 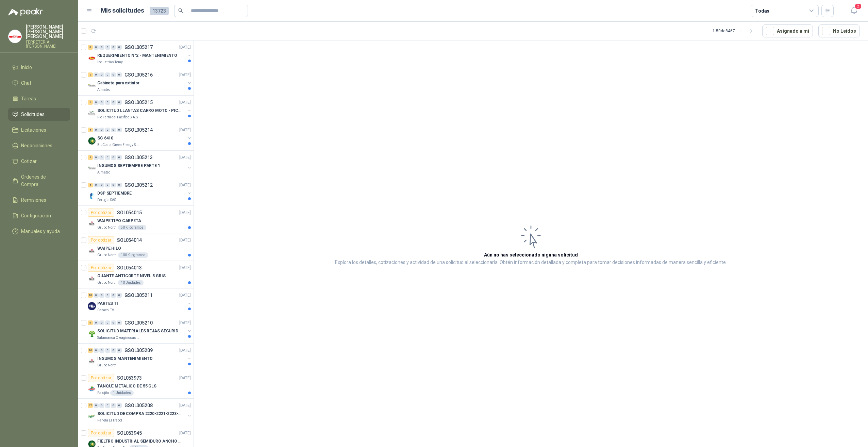 What do you see at coordinates (39, 216) in the screenshot?
I see `a: Configuración` at bounding box center [39, 216].